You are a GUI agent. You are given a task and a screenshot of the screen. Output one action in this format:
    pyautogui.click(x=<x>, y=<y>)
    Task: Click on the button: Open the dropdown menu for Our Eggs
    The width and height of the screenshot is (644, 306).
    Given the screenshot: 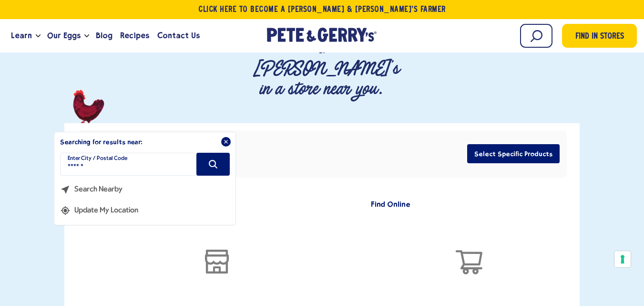 What is the action you would take?
    pyautogui.click(x=87, y=36)
    